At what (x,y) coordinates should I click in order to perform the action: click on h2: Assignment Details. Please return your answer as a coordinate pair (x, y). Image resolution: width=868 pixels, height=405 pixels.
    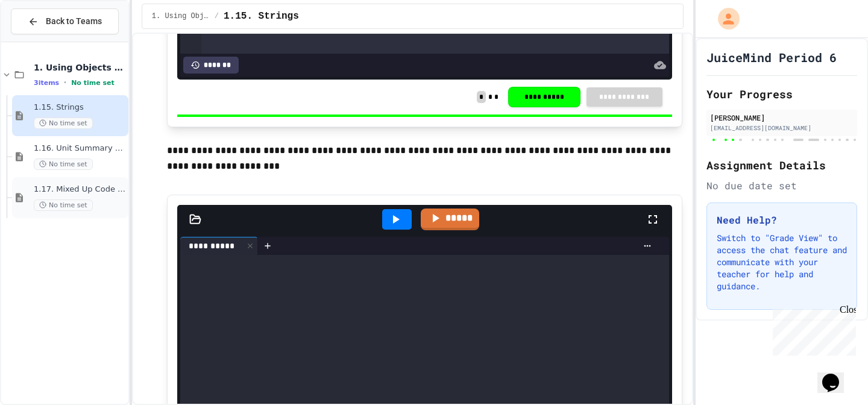
    Looking at the image, I should click on (782, 165).